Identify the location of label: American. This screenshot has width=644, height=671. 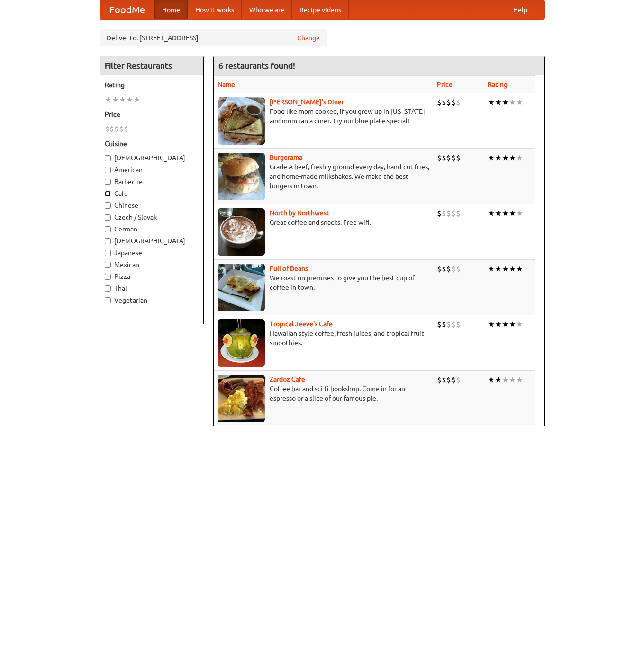
(152, 170).